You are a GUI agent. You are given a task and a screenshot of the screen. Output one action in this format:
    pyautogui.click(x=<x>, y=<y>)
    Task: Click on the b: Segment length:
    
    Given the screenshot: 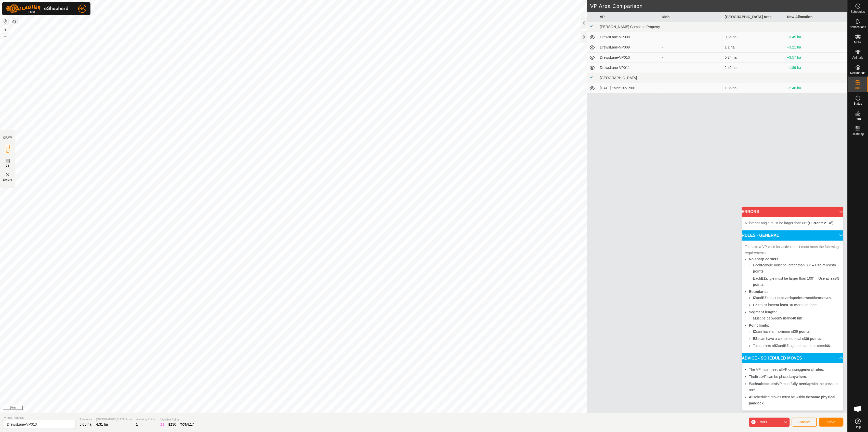 What is the action you would take?
    pyautogui.click(x=763, y=312)
    